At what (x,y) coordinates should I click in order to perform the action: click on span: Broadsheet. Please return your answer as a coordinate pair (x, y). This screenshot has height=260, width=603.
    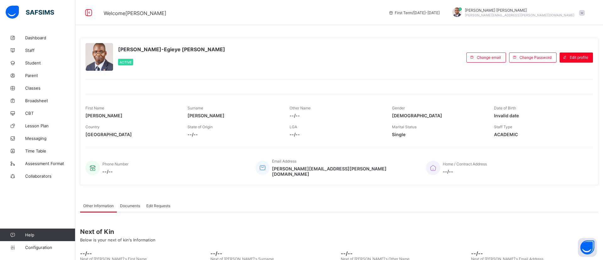
    Looking at the image, I should click on (50, 101).